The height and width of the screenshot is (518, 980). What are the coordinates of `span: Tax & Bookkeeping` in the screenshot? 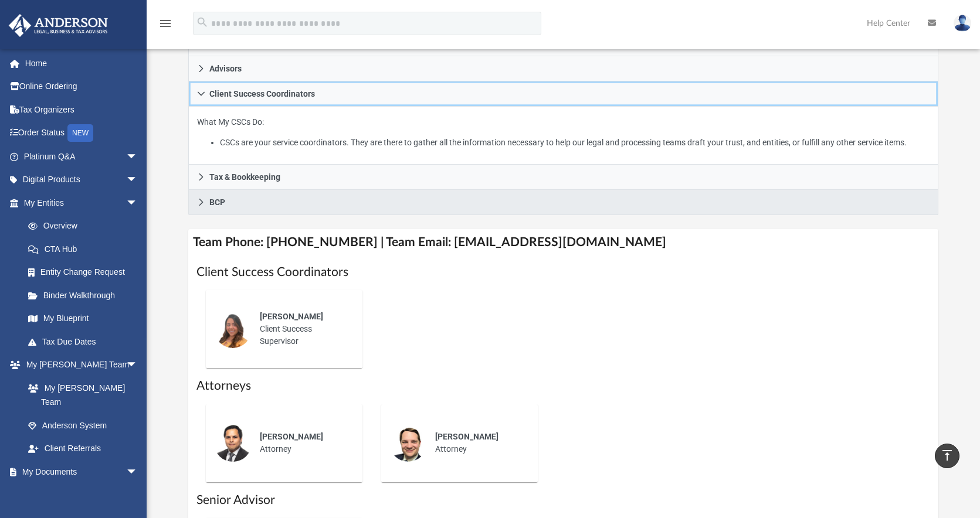 It's located at (244, 177).